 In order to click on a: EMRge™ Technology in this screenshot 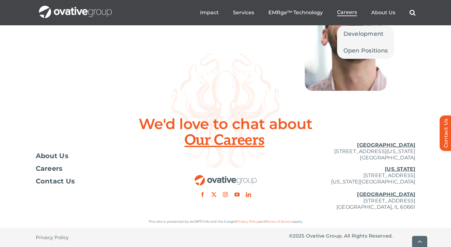, I will do `click(295, 13)`.